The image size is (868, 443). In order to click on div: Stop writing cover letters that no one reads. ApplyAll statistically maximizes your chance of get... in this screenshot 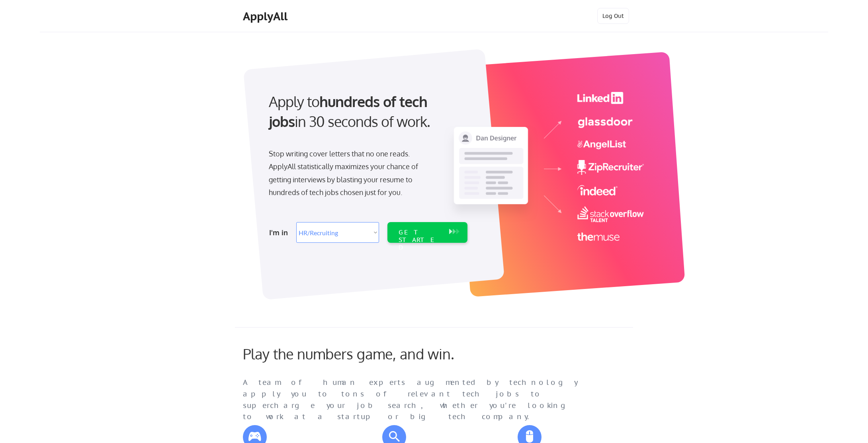, I will do `click(350, 173)`.